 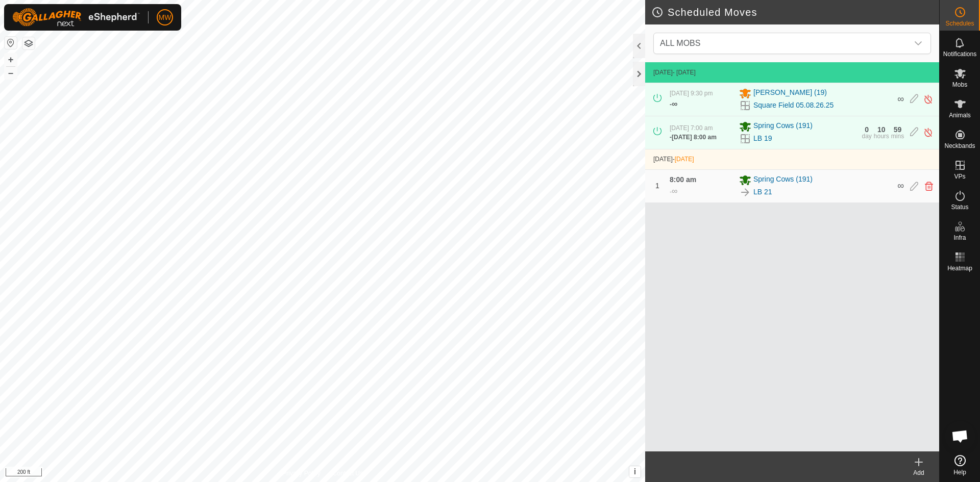 I want to click on button: Map Layers, so click(x=29, y=43).